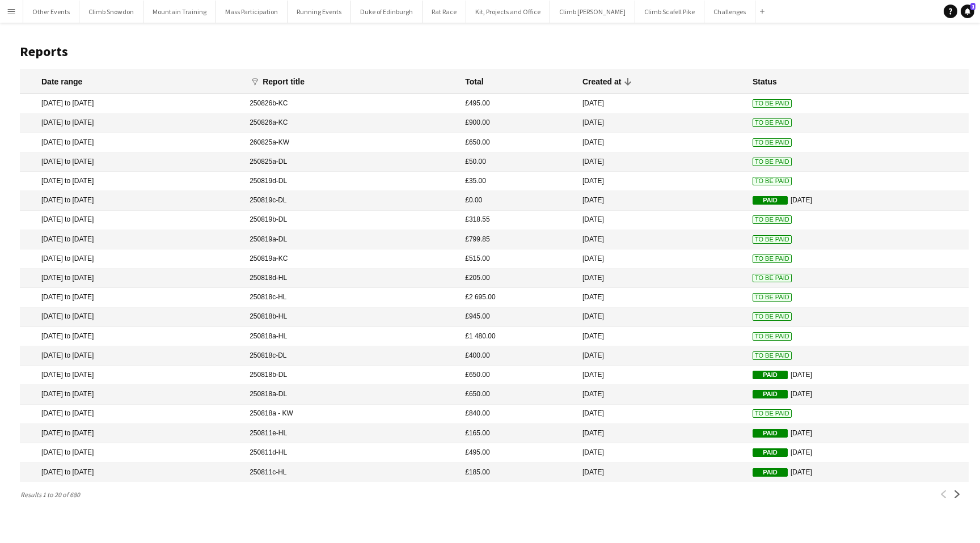 The width and height of the screenshot is (980, 543). What do you see at coordinates (518, 356) in the screenshot?
I see `mat-cell: £400.00` at bounding box center [518, 356].